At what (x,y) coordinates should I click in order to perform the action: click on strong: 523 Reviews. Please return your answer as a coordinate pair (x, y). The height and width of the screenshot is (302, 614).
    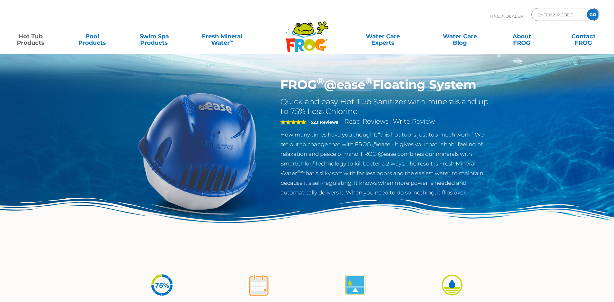
    Looking at the image, I should click on (324, 122).